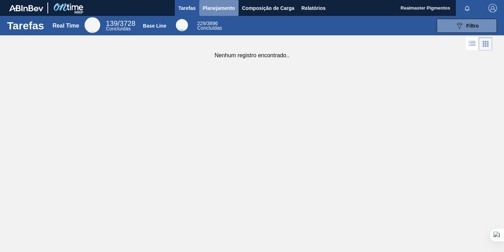 This screenshot has width=504, height=252. What do you see at coordinates (111, 23) in the screenshot?
I see `span: 139` at bounding box center [111, 23].